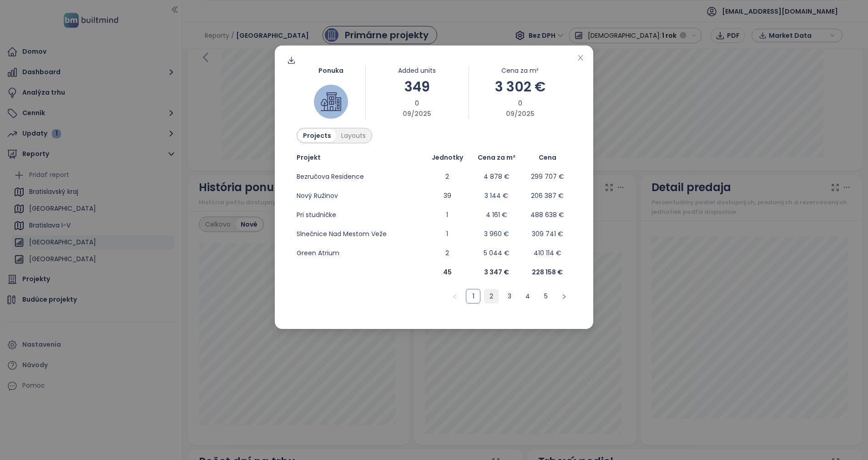  What do you see at coordinates (546, 297) in the screenshot?
I see `a: 5` at bounding box center [546, 297].